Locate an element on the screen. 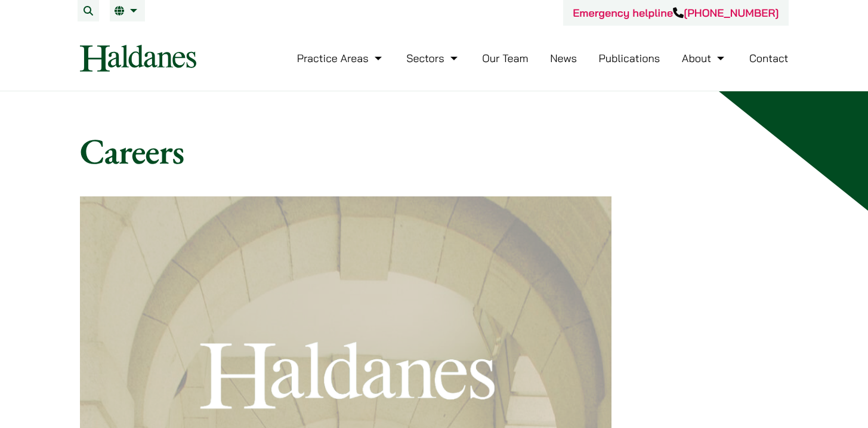 The height and width of the screenshot is (428, 868). a: Publications is located at coordinates (630, 58).